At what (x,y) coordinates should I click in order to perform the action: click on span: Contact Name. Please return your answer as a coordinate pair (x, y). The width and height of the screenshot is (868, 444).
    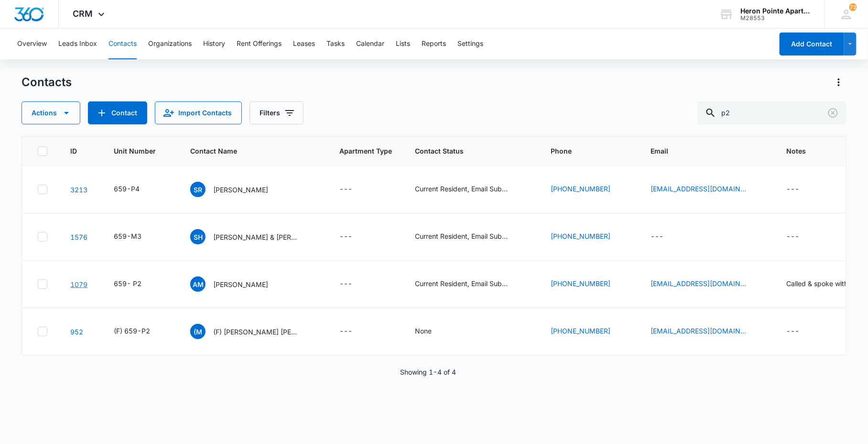
    Looking at the image, I should click on (246, 151).